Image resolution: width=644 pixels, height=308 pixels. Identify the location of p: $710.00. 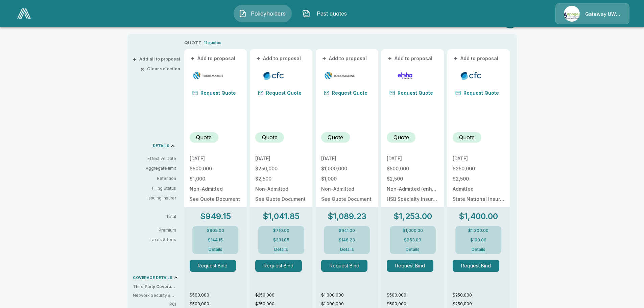
(281, 231).